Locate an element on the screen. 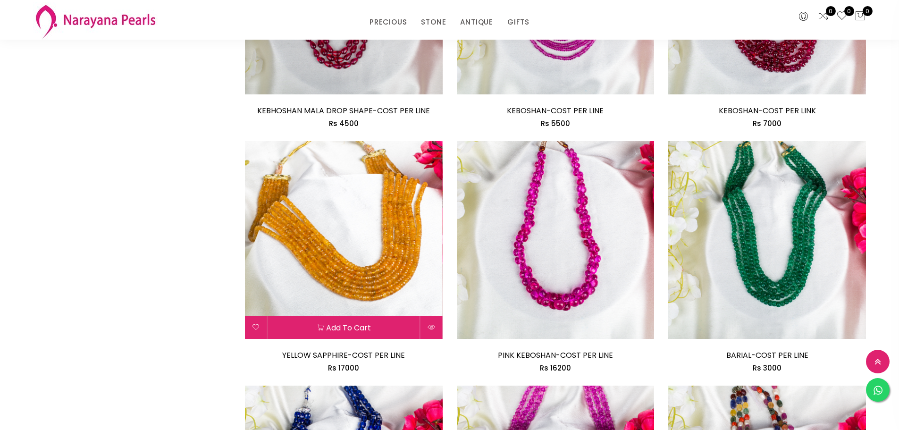 This screenshot has width=899, height=430. a: PINK KEBOSHAN-COST PER LINE is located at coordinates (555, 355).